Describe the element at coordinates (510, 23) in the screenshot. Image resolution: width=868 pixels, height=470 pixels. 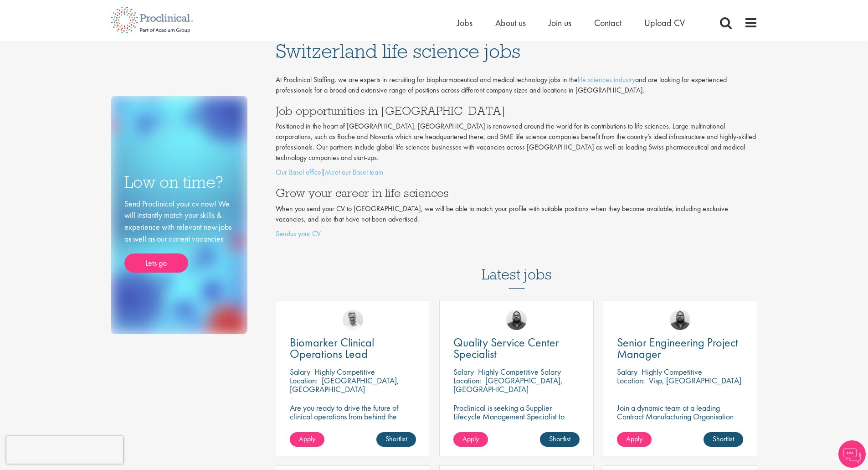
I see `a: About us` at that location.